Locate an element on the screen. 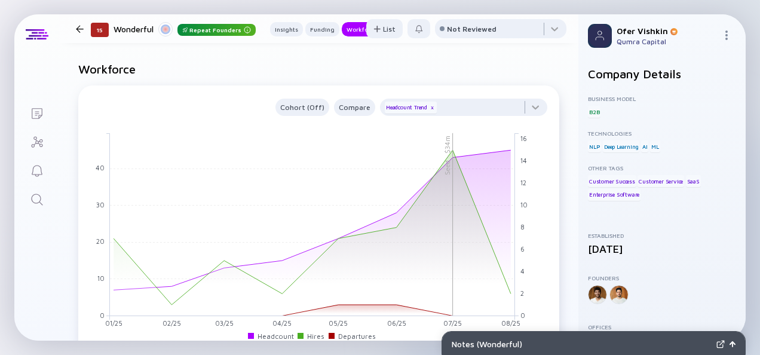 This screenshot has height=355, width=760. img: Open Notes is located at coordinates (733, 344).